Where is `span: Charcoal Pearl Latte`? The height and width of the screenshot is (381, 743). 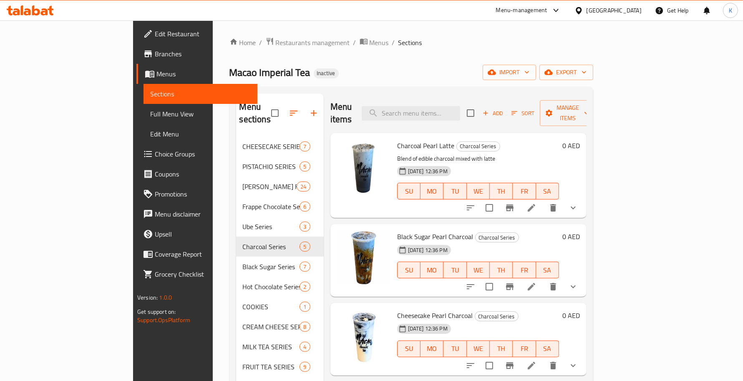 span: Charcoal Pearl Latte is located at coordinates (426, 146).